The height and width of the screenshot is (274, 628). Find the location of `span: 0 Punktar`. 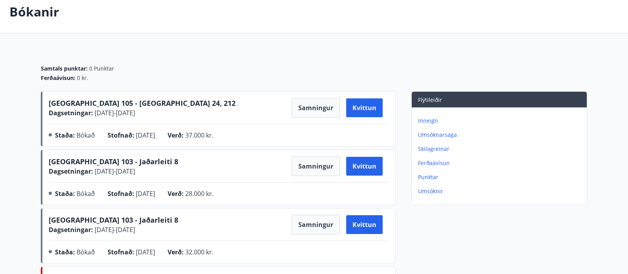

span: 0 Punktar is located at coordinates (102, 69).